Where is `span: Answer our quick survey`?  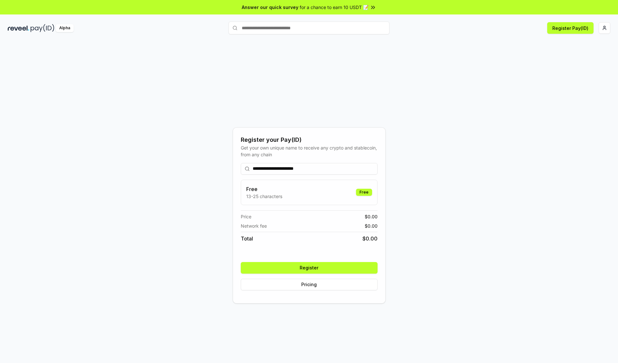 span: Answer our quick survey is located at coordinates (270, 7).